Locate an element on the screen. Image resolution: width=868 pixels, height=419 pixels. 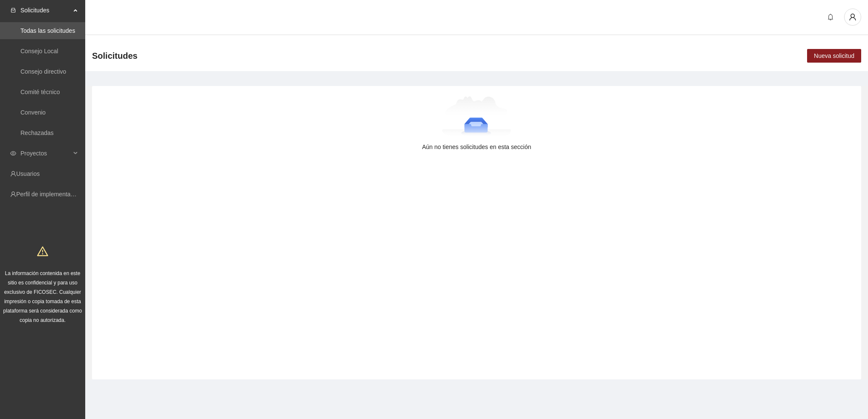
span: La información contenida en este sitio es confidencial y para uso exclusivo de FICOSEC. Cualquier... is located at coordinates (42, 296).